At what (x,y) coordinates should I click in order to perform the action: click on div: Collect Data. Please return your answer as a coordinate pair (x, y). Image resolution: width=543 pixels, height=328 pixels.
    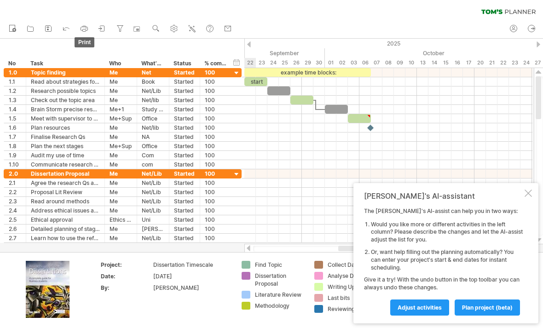
    Looking at the image, I should click on (353, 265).